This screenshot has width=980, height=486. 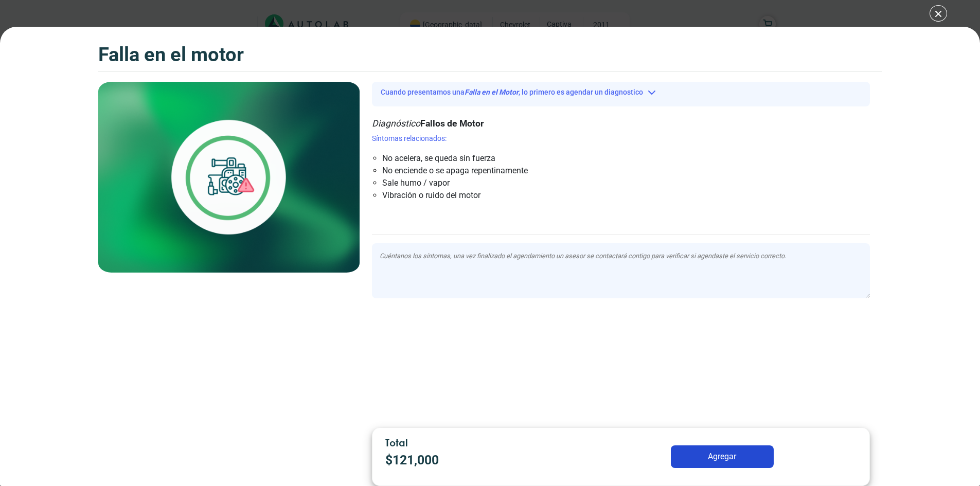 I want to click on button: Agregar, so click(x=723, y=457).